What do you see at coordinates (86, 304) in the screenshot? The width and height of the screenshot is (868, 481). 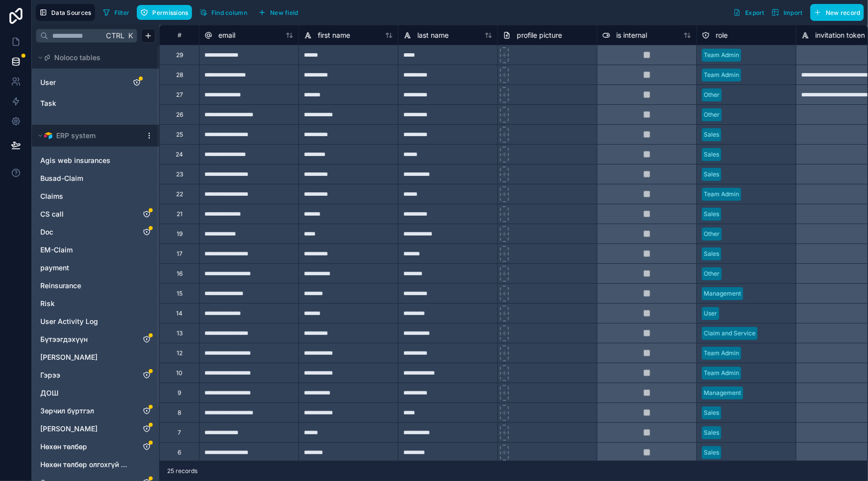 I see `a: Risk` at bounding box center [86, 304].